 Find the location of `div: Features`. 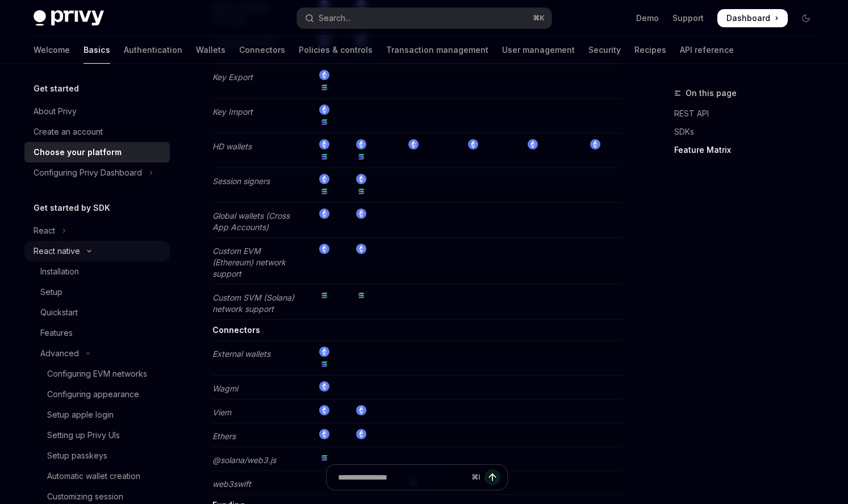

div: Features is located at coordinates (56, 333).